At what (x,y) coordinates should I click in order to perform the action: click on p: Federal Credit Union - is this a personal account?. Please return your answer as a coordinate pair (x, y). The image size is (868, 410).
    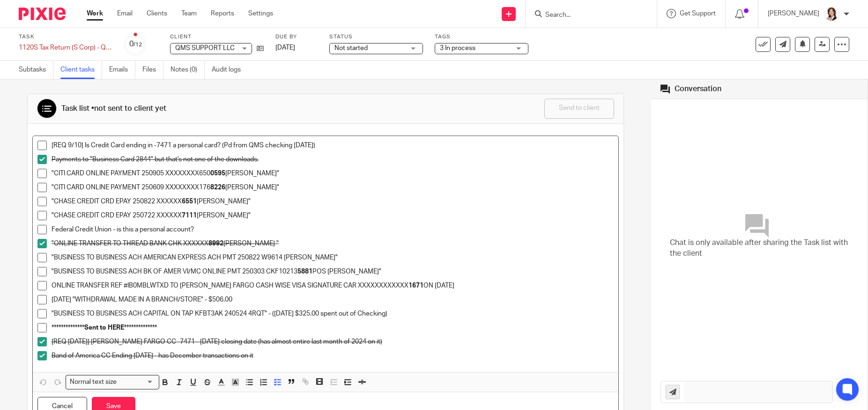
    Looking at the image, I should click on (332, 230).